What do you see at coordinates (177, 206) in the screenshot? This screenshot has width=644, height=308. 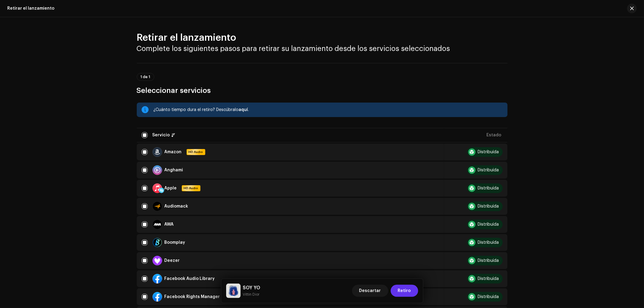 I see `div: Audiomack` at bounding box center [177, 206].